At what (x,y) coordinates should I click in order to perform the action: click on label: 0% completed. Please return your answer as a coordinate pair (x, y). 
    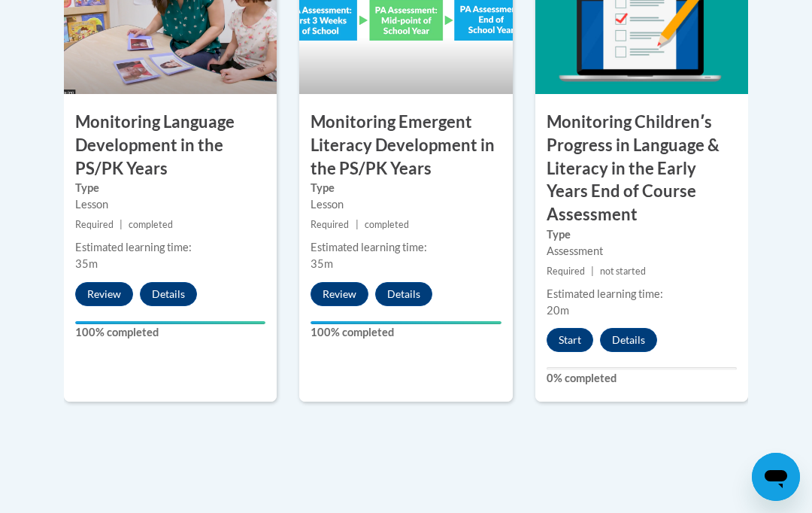
    Looking at the image, I should click on (642, 378).